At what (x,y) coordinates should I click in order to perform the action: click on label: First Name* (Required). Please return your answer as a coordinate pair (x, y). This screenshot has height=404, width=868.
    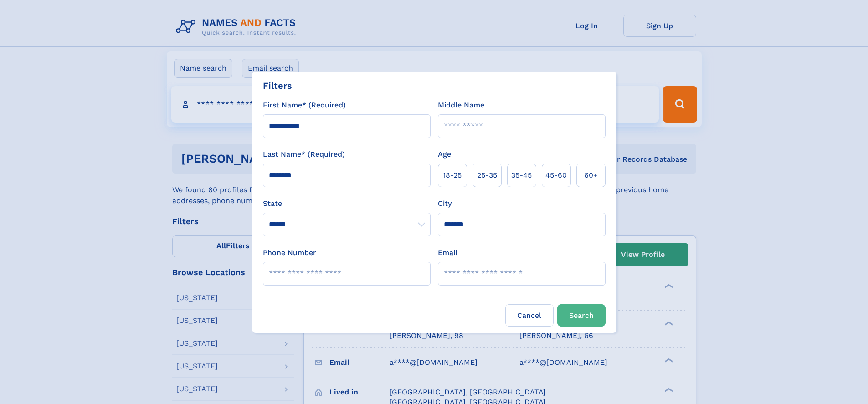
    Looking at the image, I should click on (304, 105).